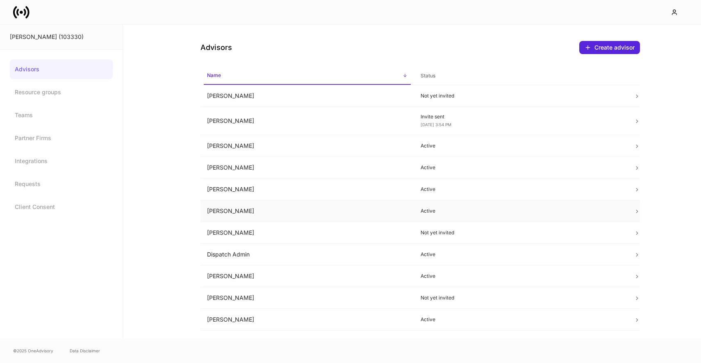 The image size is (701, 363). What do you see at coordinates (307, 255) in the screenshot?
I see `td: Dispatch Admin` at bounding box center [307, 255].